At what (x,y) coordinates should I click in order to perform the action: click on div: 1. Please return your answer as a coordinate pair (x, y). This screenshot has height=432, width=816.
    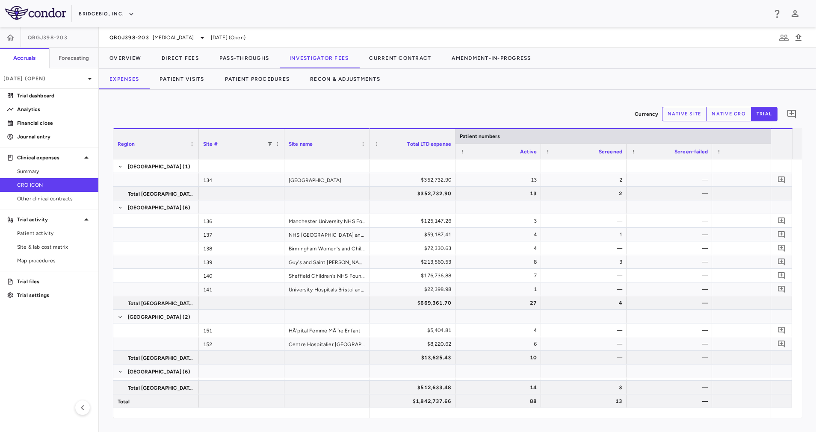
    Looking at the image, I should click on (757, 290).